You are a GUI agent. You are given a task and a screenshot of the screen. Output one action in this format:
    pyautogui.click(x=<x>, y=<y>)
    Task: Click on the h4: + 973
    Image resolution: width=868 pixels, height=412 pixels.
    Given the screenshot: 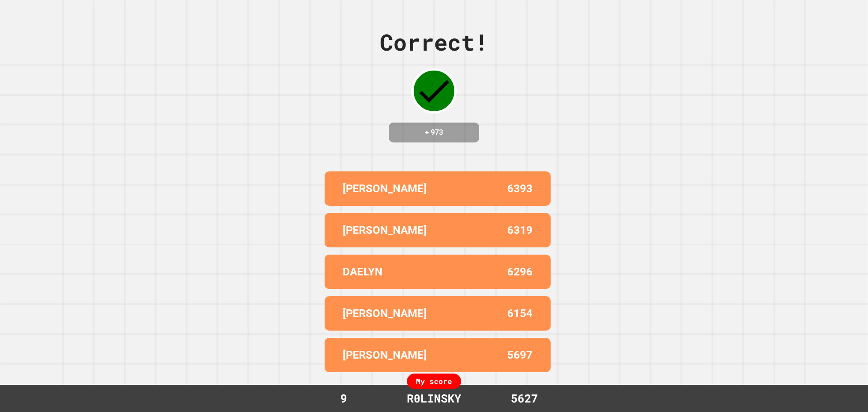 What is the action you would take?
    pyautogui.click(x=434, y=133)
    